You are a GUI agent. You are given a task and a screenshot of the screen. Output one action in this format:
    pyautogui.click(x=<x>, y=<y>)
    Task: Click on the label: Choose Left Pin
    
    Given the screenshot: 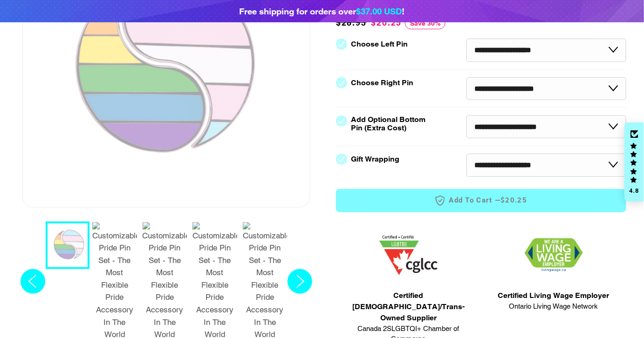 What is the action you would take?
    pyautogui.click(x=379, y=44)
    